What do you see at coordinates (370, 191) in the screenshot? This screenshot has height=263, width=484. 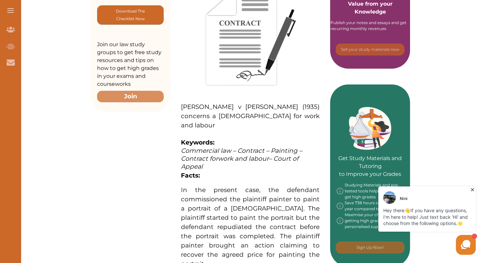 I see `div: Studying Materials and pre-tested tools helping you to get high grades` at bounding box center [370, 191].